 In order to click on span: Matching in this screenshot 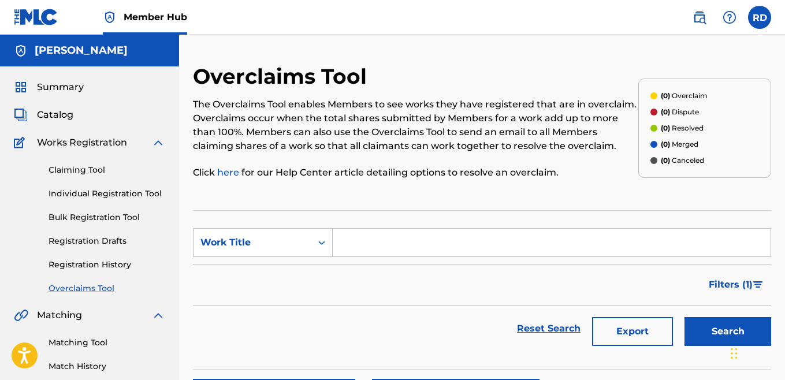, I will do `click(60, 316)`.